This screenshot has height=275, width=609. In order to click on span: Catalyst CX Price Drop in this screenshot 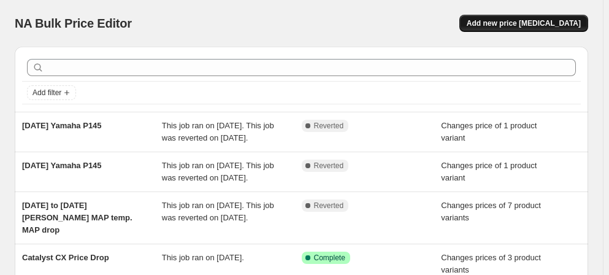, I will do `click(66, 257)`.